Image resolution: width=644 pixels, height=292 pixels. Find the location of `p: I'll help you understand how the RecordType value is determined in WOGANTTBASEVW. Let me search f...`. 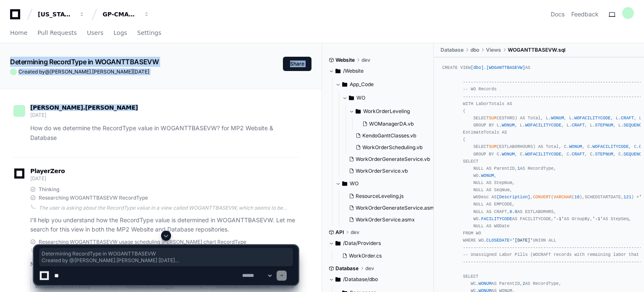

p: I'll help you understand how the RecordType value is determined in WOGANTTBASEVW. Let me search f... is located at coordinates (164, 225).